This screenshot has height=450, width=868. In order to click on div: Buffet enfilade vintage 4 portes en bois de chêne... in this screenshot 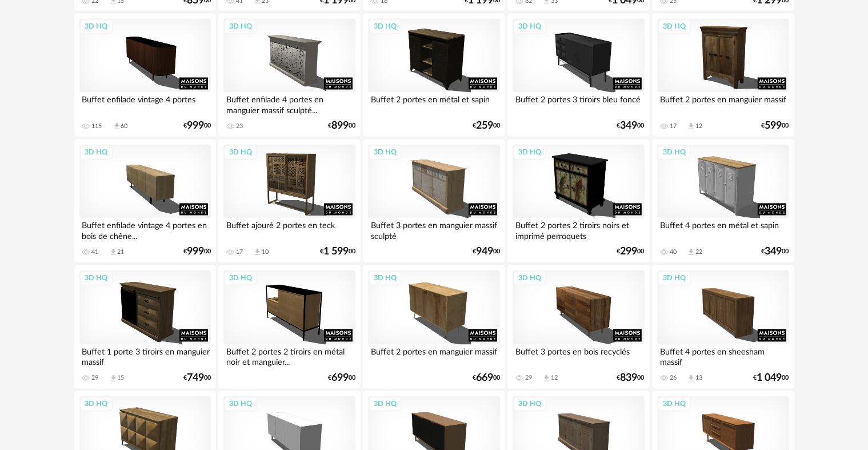, I will do `click(145, 230)`.